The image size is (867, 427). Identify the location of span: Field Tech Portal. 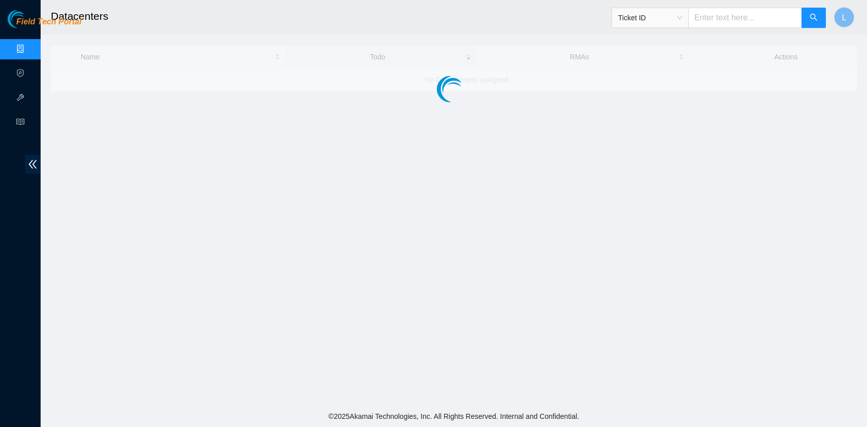
(49, 22).